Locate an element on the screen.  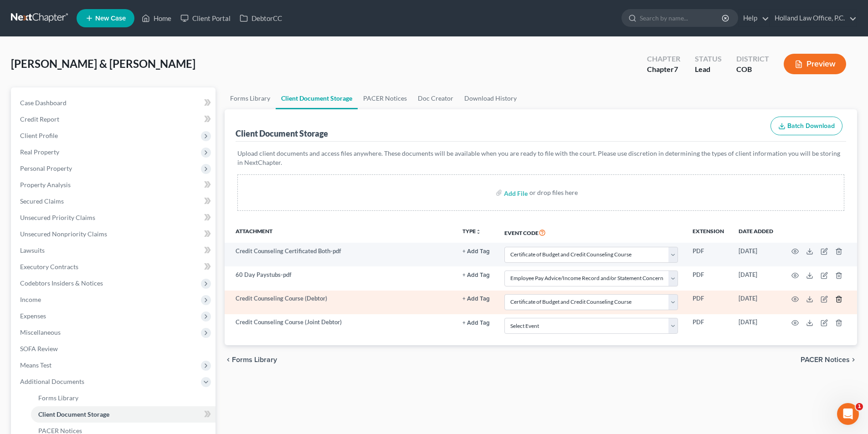
button: chevron_left Forms Library is located at coordinates (251, 360).